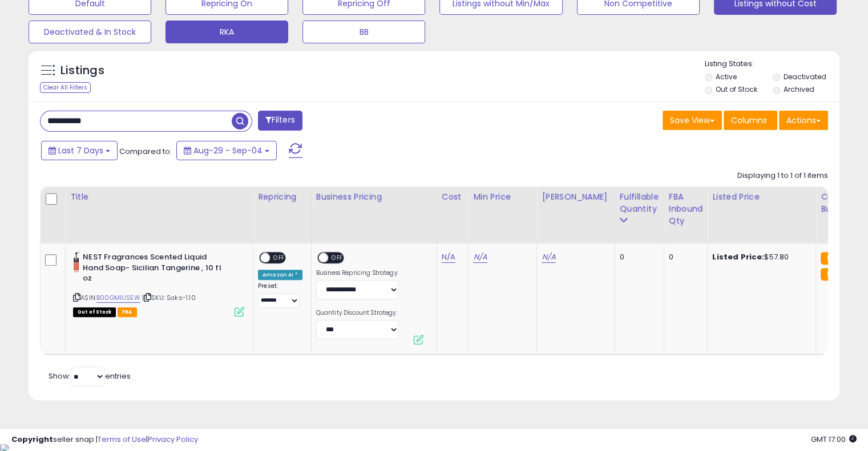  Describe the element at coordinates (804, 77) in the screenshot. I see `label: Deactivated` at that location.